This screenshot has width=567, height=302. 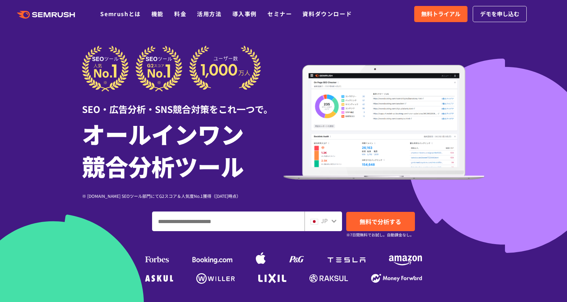 I want to click on input: ドメイン、キーワードまたはURLを入力してください, so click(x=228, y=221).